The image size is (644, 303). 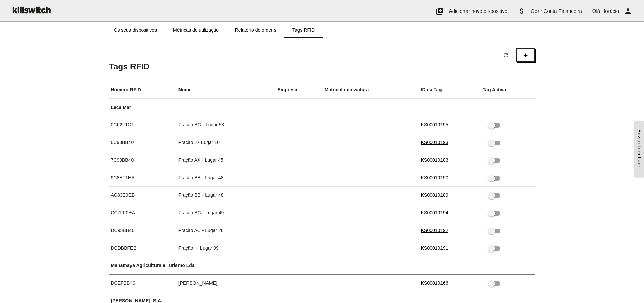 What do you see at coordinates (226, 125) in the screenshot?
I see `td: Fração BG - Lugar 53` at bounding box center [226, 125].